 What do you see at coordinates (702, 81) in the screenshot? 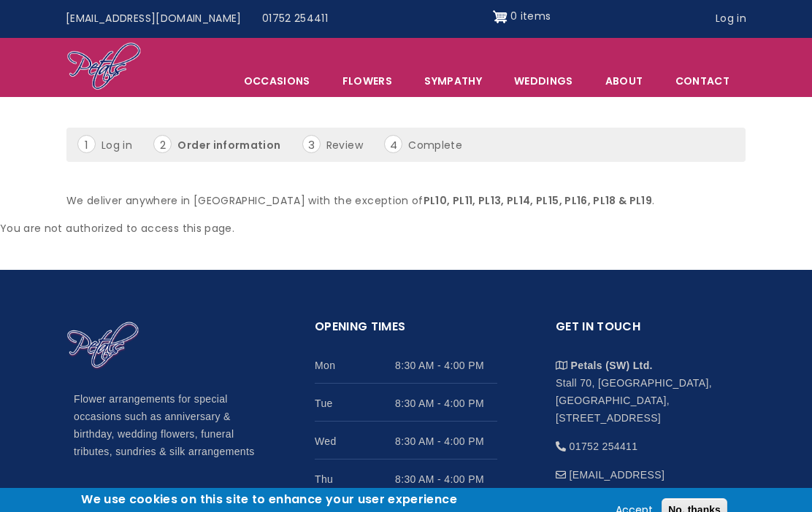
I see `a: Contact` at bounding box center [702, 81].